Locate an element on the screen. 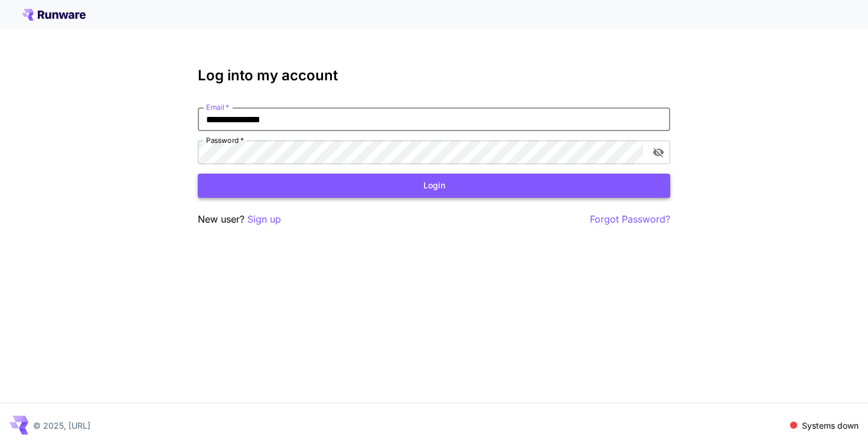 This screenshot has height=447, width=868. button: toggle password visibility is located at coordinates (659, 152).